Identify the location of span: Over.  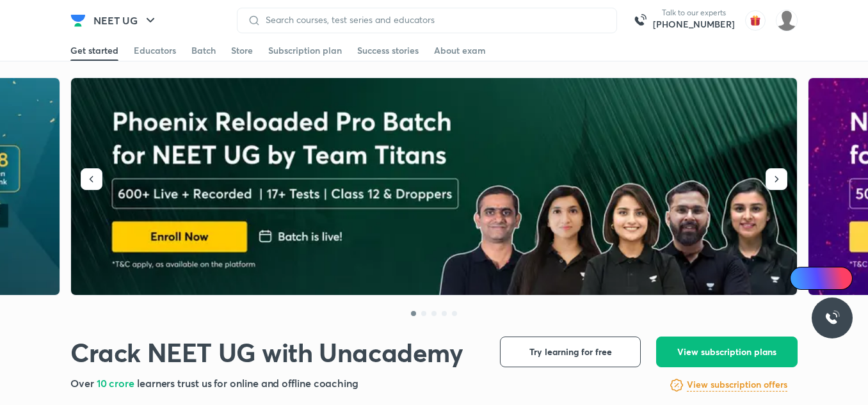
(83, 382).